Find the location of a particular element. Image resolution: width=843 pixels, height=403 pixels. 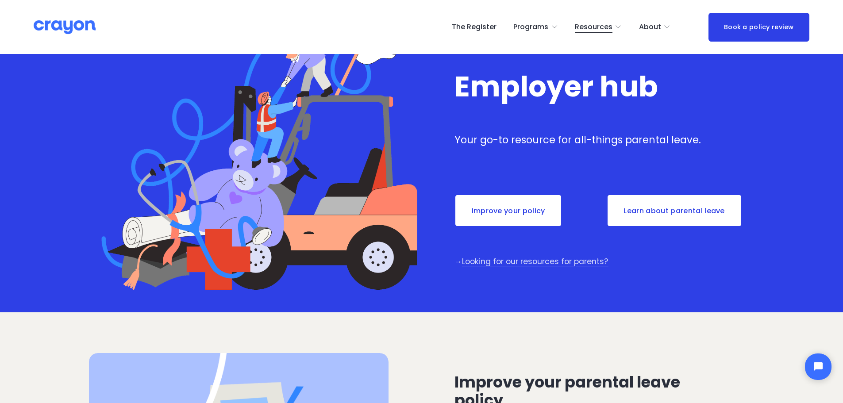

span: About is located at coordinates (650, 27).